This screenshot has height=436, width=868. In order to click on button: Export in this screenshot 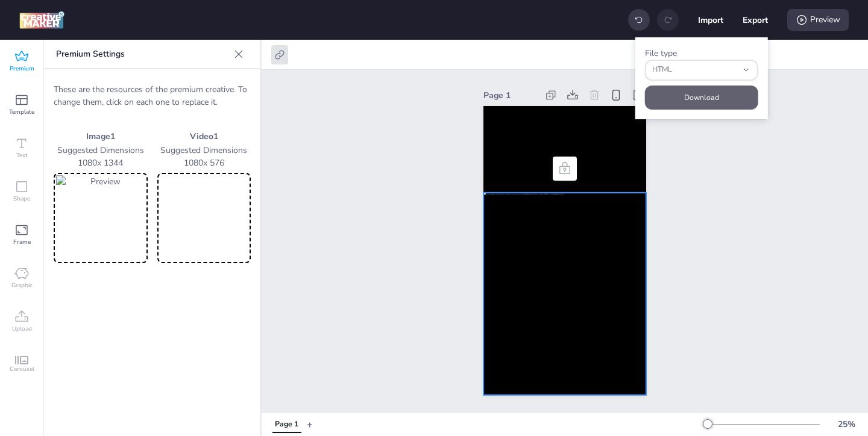, I will do `click(755, 20)`.